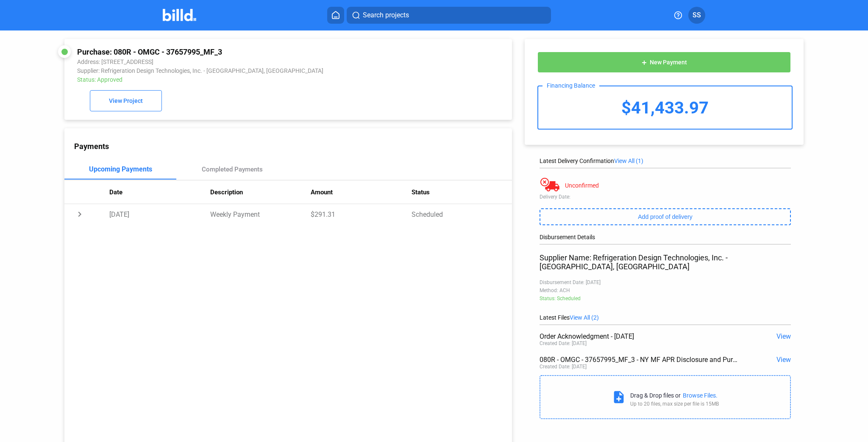 Image resolution: width=868 pixels, height=442 pixels. I want to click on div: Financing Balance, so click(571, 85).